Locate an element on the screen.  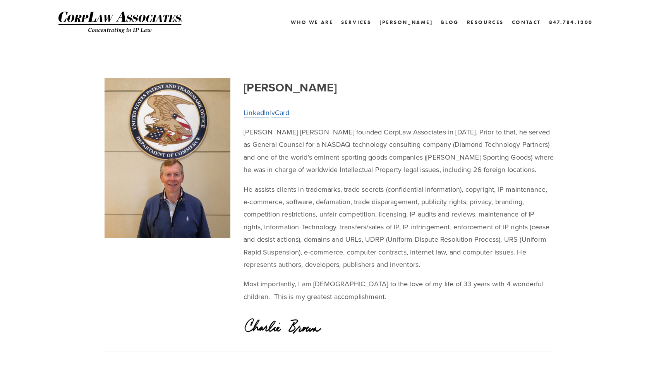
a: LinkedIn is located at coordinates (256, 113).